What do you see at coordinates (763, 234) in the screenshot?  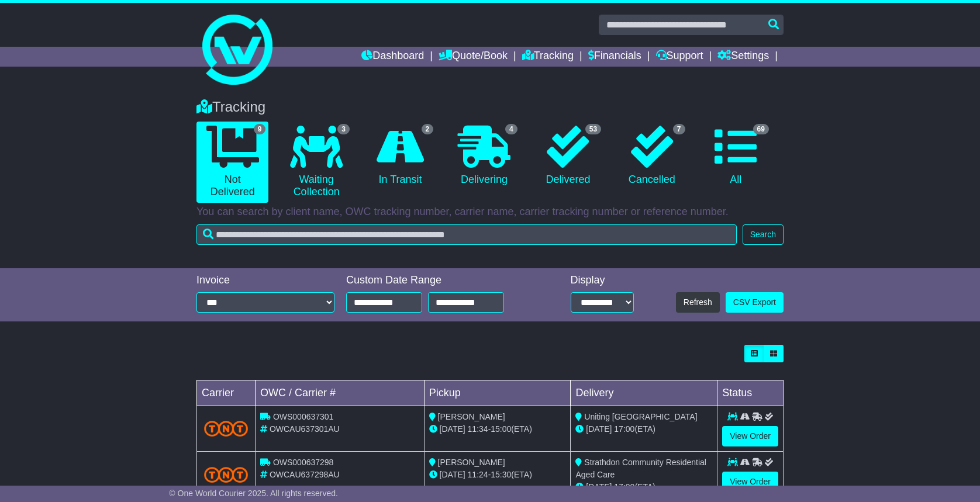 I see `button: Search` at bounding box center [763, 234].